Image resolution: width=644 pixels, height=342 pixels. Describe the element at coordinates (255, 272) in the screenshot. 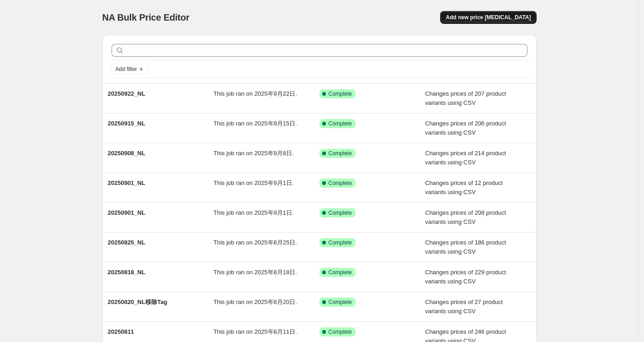

I see `span: This job ran on 2025年8月18日.` at that location.